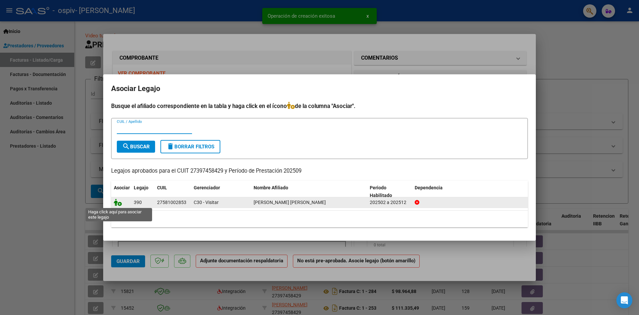 The height and width of the screenshot is (315, 639). Describe the element at coordinates (122, 188) in the screenshot. I see `span: Asociar` at that location.